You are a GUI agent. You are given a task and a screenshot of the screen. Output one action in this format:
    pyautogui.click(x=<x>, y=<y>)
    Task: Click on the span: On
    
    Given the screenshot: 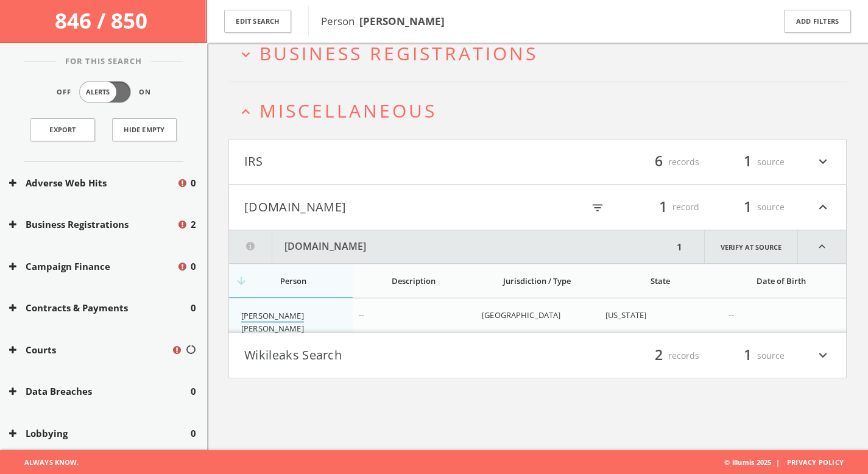 What is the action you would take?
    pyautogui.click(x=145, y=92)
    